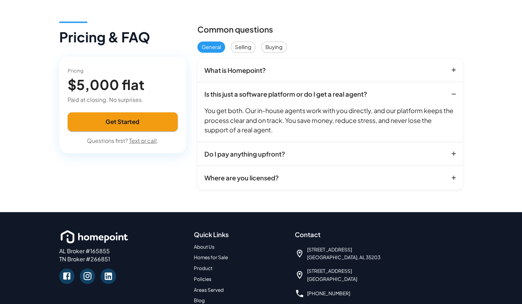 Image resolution: width=522 pixels, height=304 pixels. I want to click on h6: Quick Links, so click(211, 235).